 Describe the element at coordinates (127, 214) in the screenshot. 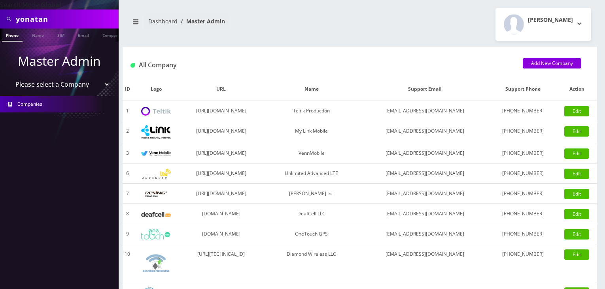

I see `td: 8` at that location.